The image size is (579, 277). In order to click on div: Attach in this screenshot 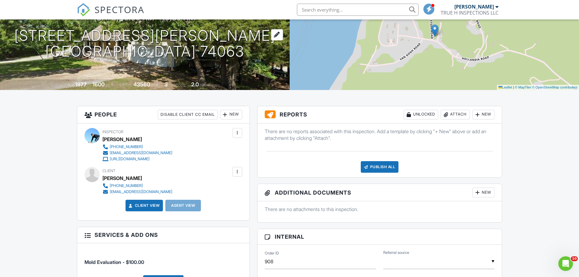, I will do `click(455, 114)`.